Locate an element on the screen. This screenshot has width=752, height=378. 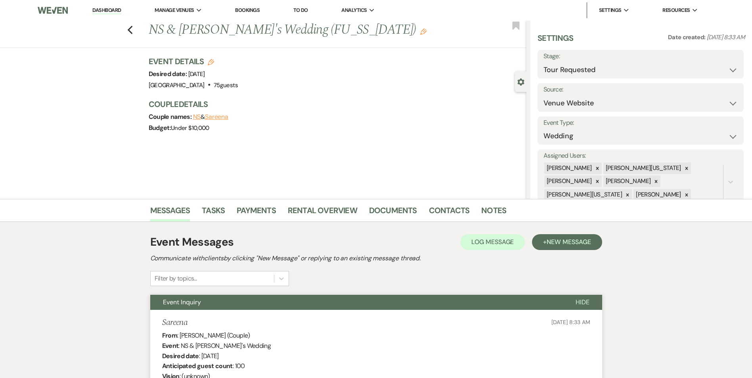
h1: Event Messages is located at coordinates (192, 242).